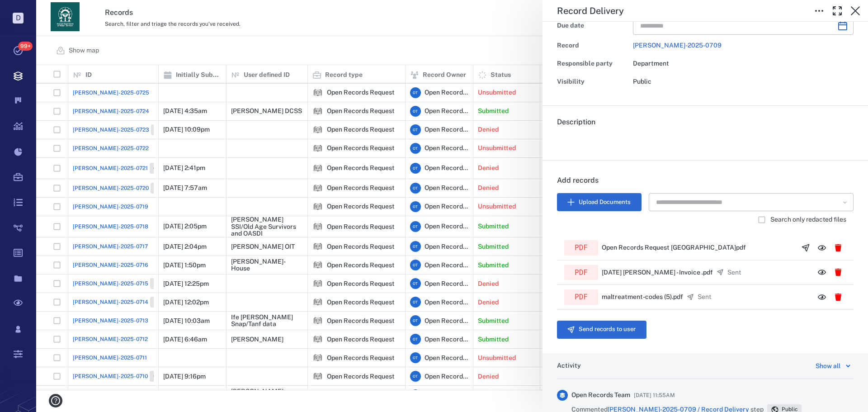 Image resolution: width=868 pixels, height=412 pixels. What do you see at coordinates (751, 202) in the screenshot?
I see `div: Search Document Manager Files` at bounding box center [751, 202].